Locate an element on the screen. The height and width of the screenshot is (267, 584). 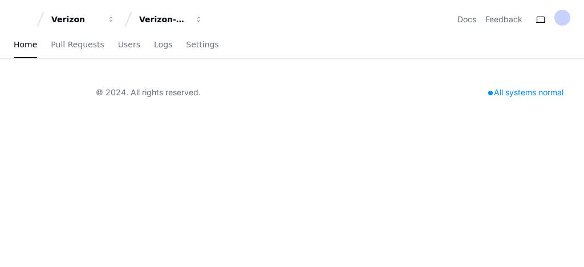
span: Pull Requests is located at coordinates (77, 44).